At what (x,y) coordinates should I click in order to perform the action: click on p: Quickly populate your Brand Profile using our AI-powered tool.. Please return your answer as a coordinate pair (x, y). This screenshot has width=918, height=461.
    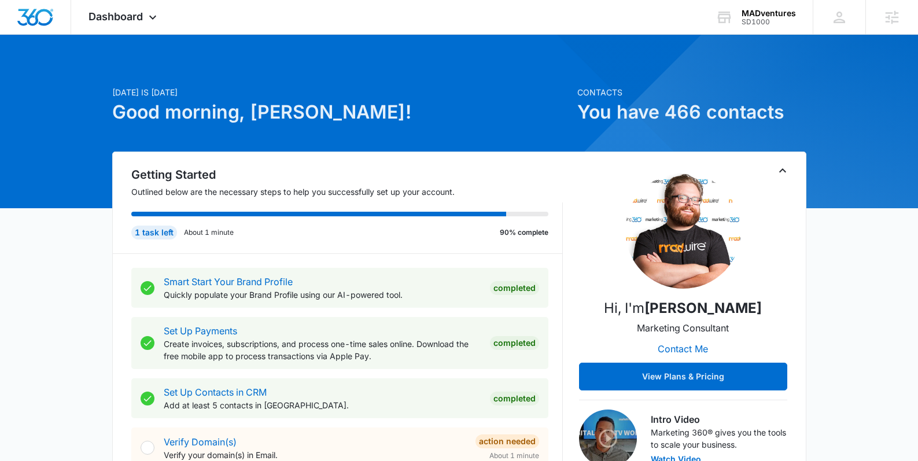
    Looking at the image, I should click on (322, 294).